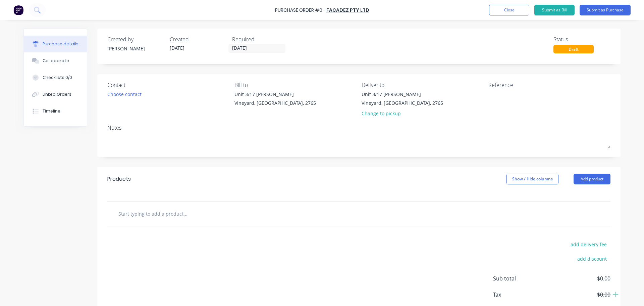 This screenshot has height=306, width=644. I want to click on div: Created, so click(198, 39).